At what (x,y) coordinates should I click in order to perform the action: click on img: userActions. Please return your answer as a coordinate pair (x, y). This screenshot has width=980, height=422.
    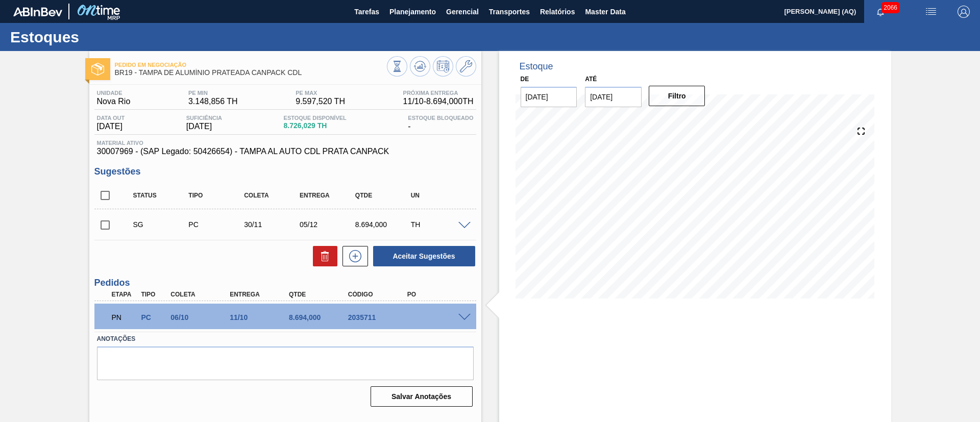
    Looking at the image, I should click on (931, 12).